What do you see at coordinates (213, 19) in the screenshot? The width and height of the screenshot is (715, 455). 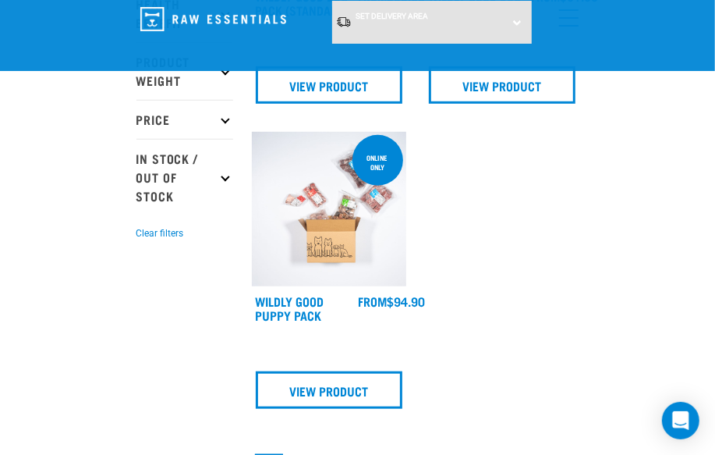 I see `img: Raw Essentials Logo` at bounding box center [213, 19].